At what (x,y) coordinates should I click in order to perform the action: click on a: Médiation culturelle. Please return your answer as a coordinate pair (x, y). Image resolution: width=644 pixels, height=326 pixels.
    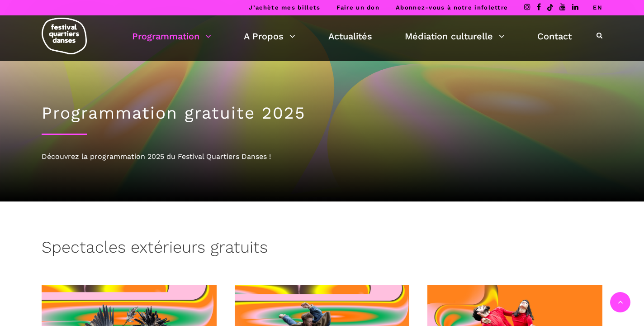
    Looking at the image, I should click on (454, 36).